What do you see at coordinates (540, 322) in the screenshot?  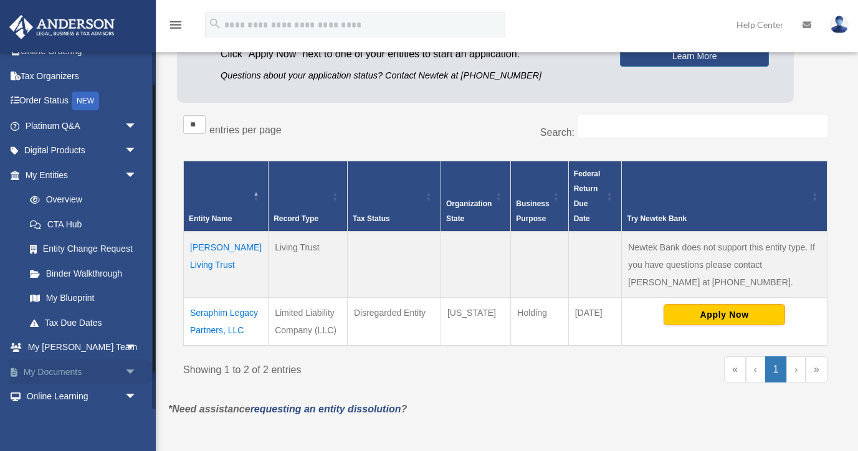 I see `td: Holding` at bounding box center [540, 322].